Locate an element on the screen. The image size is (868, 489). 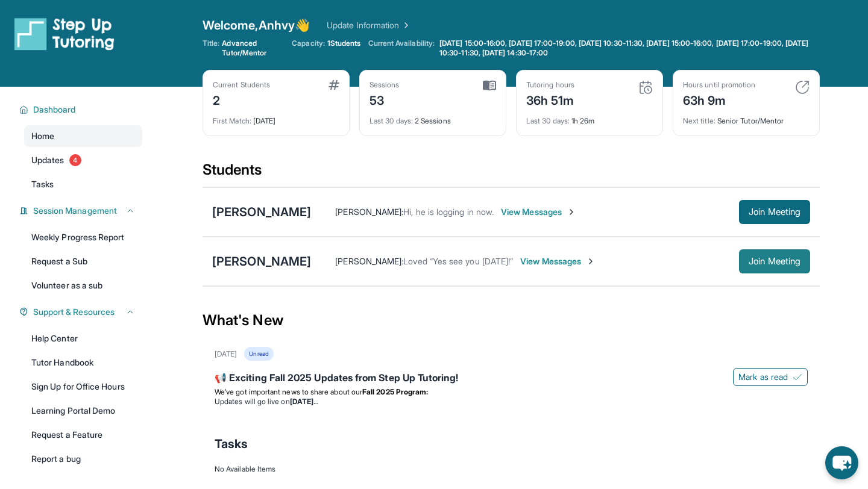
span: Current Availability: is located at coordinates (401, 48).